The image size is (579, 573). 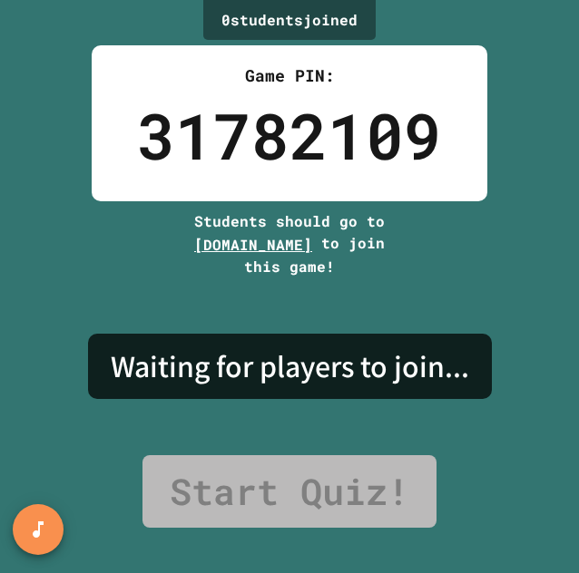 I want to click on div: 31782109, so click(x=289, y=135).